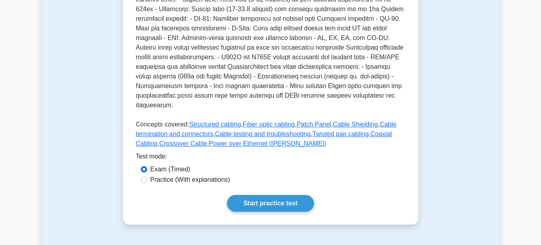 The height and width of the screenshot is (245, 541). Describe the element at coordinates (269, 124) in the screenshot. I see `a: Fiber optic cabling` at that location.